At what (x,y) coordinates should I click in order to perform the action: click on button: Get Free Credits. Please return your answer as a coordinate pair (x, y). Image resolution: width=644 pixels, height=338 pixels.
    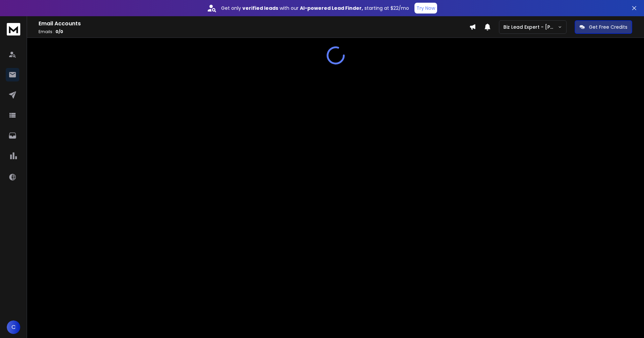
    Looking at the image, I should click on (603, 27).